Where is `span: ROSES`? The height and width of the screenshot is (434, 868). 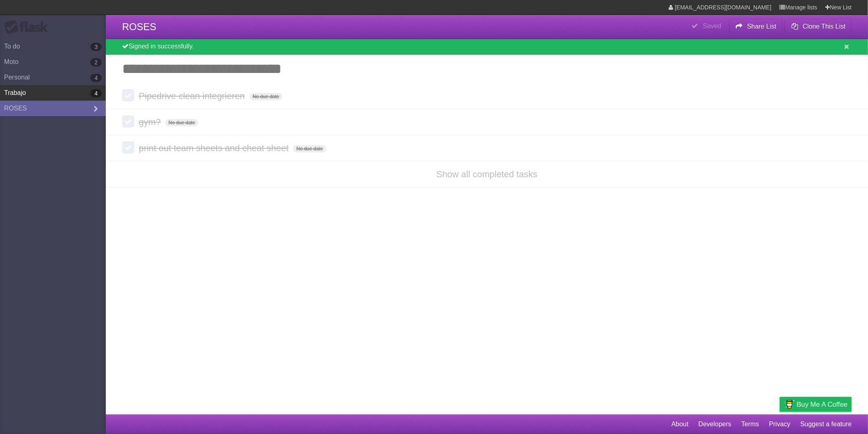
span: ROSES is located at coordinates (139, 26).